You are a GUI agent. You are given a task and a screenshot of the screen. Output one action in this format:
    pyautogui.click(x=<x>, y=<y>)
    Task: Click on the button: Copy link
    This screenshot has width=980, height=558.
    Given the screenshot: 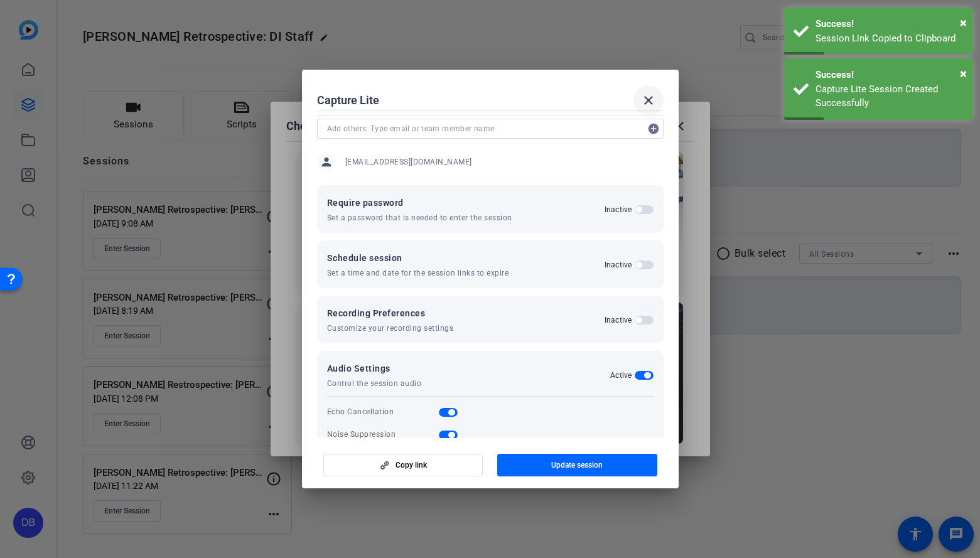 What is the action you would take?
    pyautogui.click(x=403, y=465)
    